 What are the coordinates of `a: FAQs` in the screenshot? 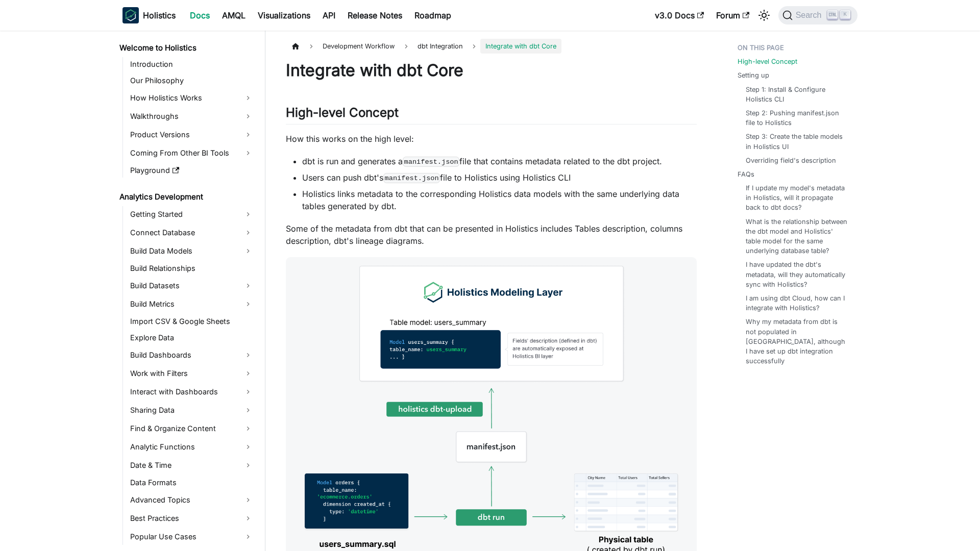 It's located at (746, 174).